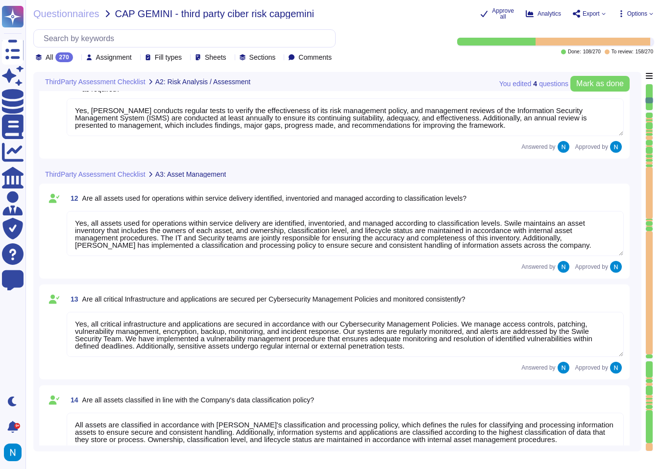 The width and height of the screenshot is (661, 469). I want to click on button: user, so click(15, 453).